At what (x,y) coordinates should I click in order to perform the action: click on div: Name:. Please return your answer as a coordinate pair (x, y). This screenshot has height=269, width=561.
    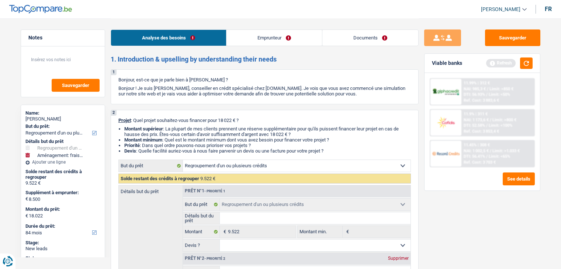
    Looking at the image, I should click on (63, 113).